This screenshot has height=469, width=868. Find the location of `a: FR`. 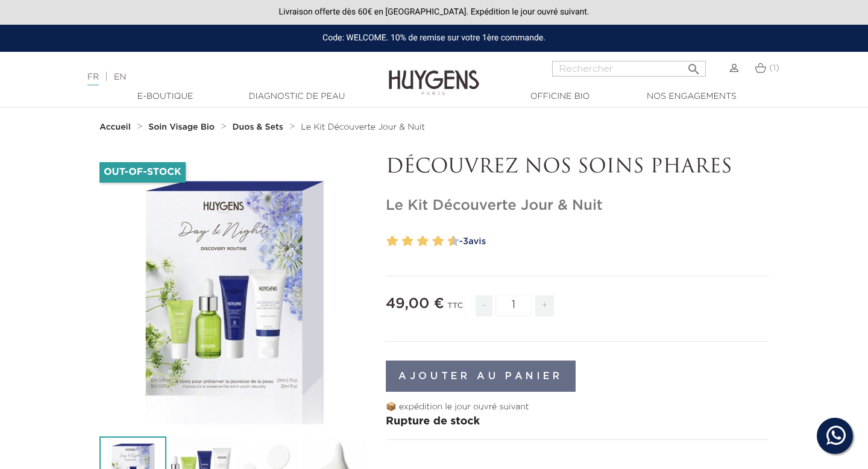

a: FR is located at coordinates (93, 79).